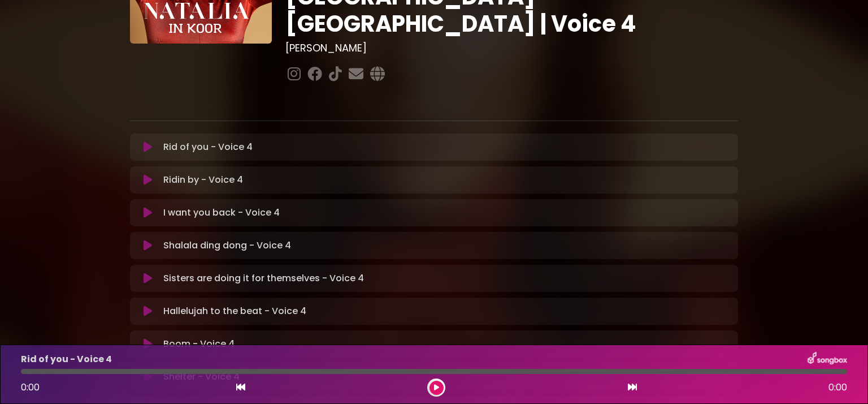 The width and height of the screenshot is (868, 404). What do you see at coordinates (234, 311) in the screenshot?
I see `p: Hallelujah to the beat - Voice 4` at bounding box center [234, 311].